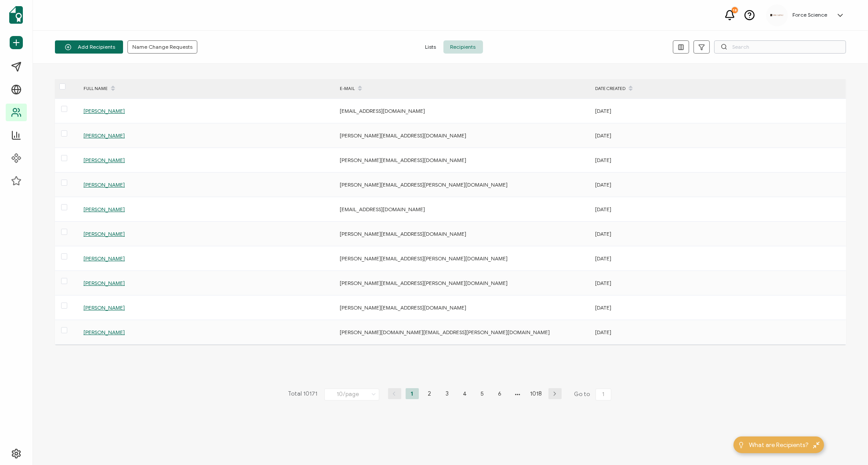 The image size is (868, 465). I want to click on input: Select, so click(351, 395).